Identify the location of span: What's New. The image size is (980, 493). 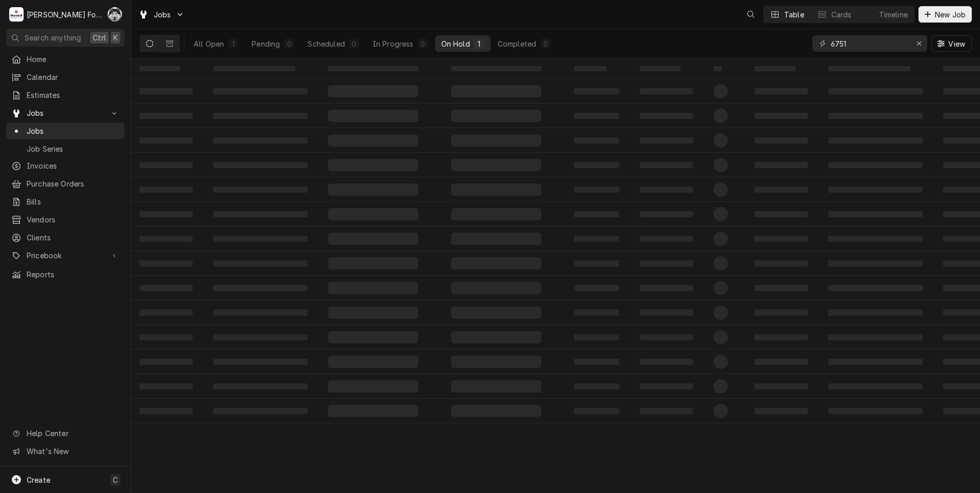
(72, 451).